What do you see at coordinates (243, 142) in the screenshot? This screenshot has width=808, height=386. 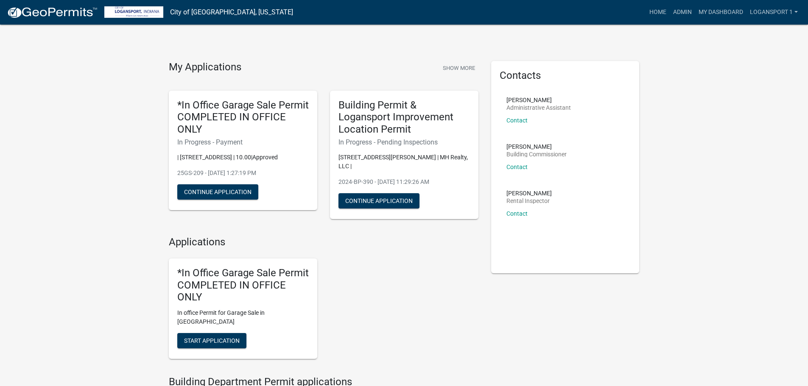 I see `h6: In Progress - Payment` at bounding box center [243, 142].